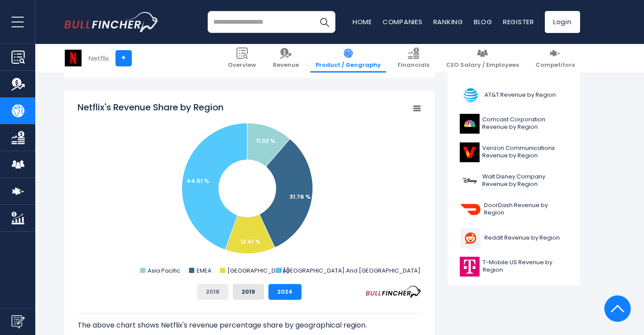  What do you see at coordinates (514, 209) in the screenshot?
I see `a: DoorDash Revenue by Region` at bounding box center [514, 209].